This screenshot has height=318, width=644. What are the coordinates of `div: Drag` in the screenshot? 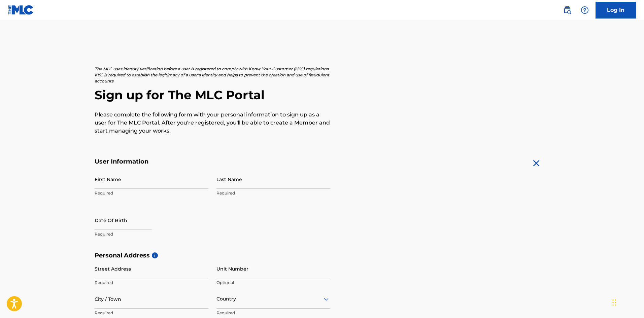 It's located at (614, 303).